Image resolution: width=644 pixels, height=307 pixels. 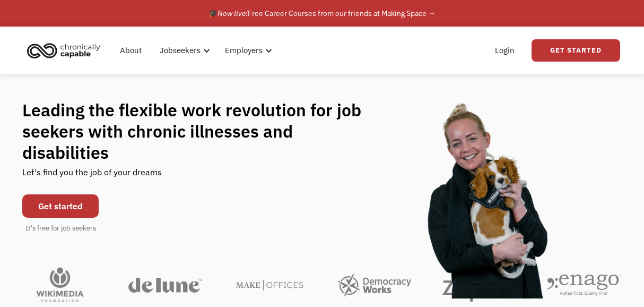 What do you see at coordinates (131, 50) in the screenshot?
I see `a: About` at bounding box center [131, 50].